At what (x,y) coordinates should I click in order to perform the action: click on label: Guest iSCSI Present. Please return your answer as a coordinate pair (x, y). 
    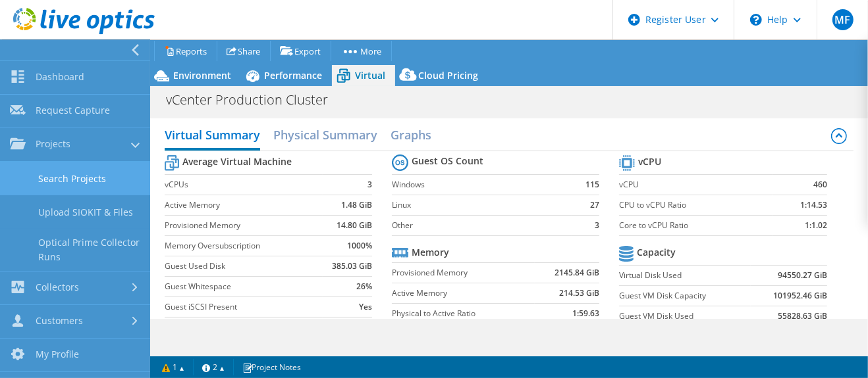
    Looking at the image, I should click on (244, 307).